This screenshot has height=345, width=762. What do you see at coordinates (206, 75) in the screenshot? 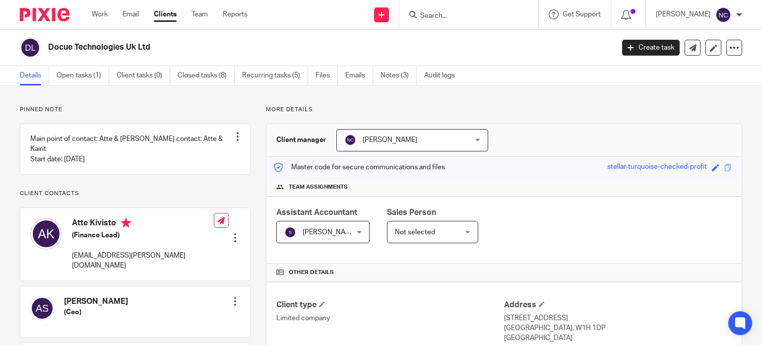
I see `a: Closed tasks (8)` at bounding box center [206, 75].